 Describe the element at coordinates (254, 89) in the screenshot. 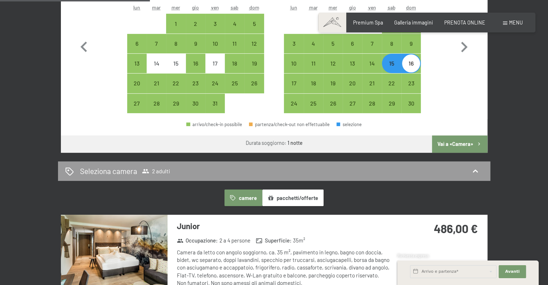

I see `div: 26` at that location.